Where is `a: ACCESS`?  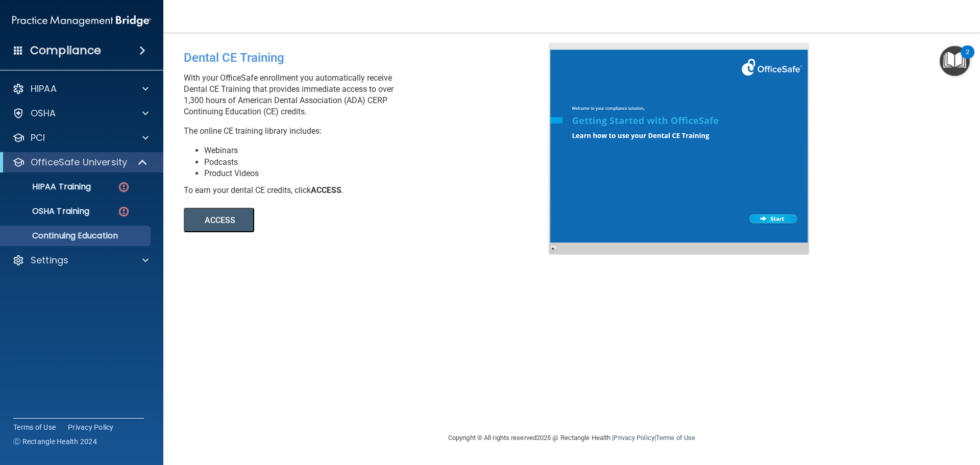 a: ACCESS is located at coordinates (323, 221).